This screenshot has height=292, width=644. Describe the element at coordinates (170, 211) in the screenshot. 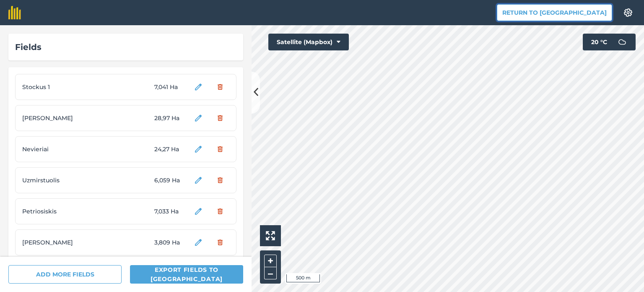

I see `span: 7,033 Ha` at that location.